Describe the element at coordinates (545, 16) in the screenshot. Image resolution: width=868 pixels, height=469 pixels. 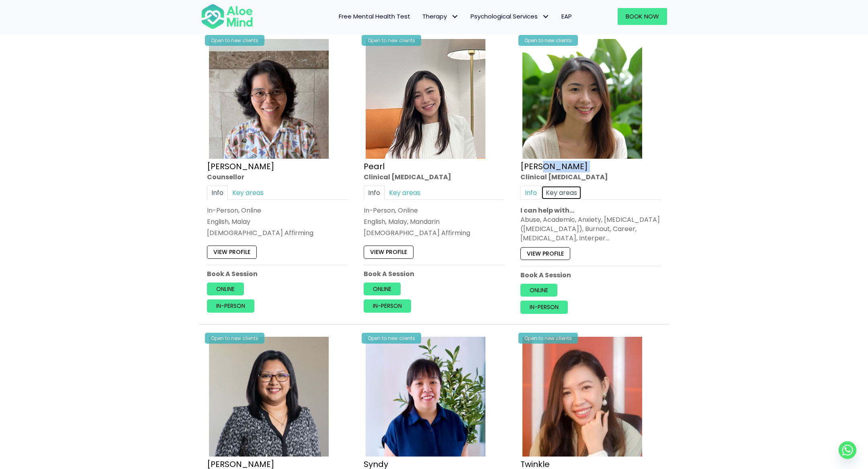
I see `span: Psychological Services: submenu` at that location.